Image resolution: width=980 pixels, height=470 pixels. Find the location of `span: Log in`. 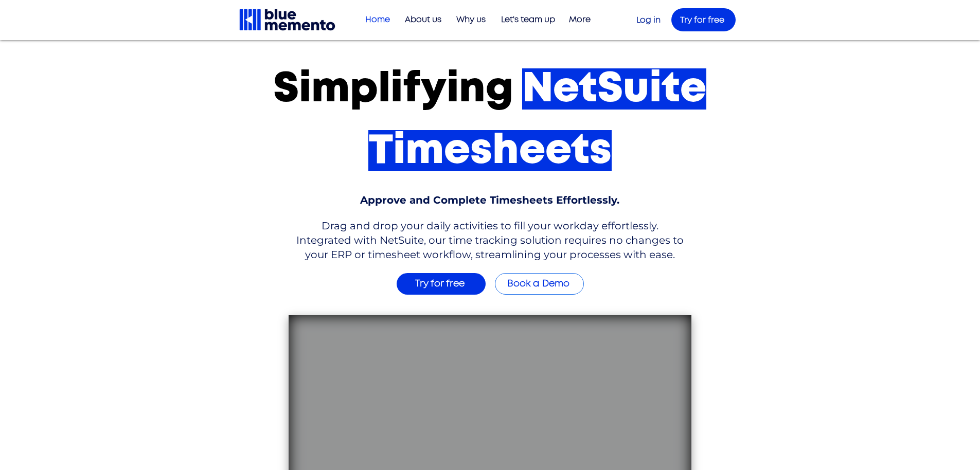

span: Log in is located at coordinates (648, 20).